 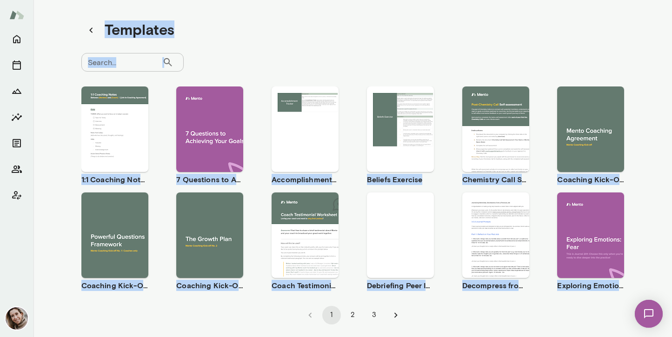 What do you see at coordinates (590, 179) in the screenshot?
I see `h6: Coaching Kick-Off | Coaching Agreement` at bounding box center [590, 179].